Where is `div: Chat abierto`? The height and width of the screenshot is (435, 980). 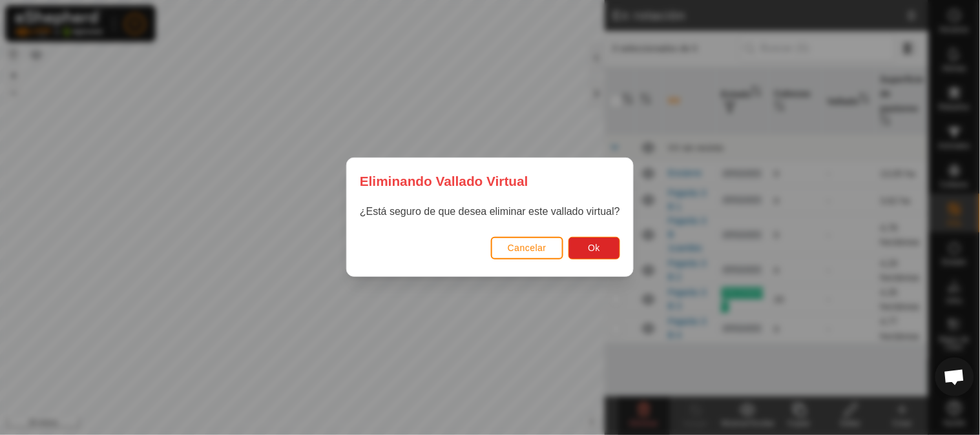
div: Chat abierto is located at coordinates (954, 377).